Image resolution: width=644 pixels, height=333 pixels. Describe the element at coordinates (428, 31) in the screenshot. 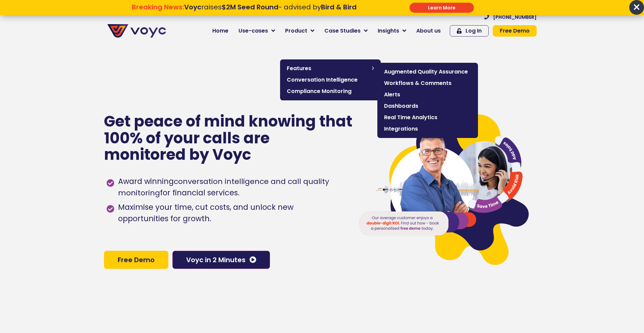

I see `a: About us` at that location.